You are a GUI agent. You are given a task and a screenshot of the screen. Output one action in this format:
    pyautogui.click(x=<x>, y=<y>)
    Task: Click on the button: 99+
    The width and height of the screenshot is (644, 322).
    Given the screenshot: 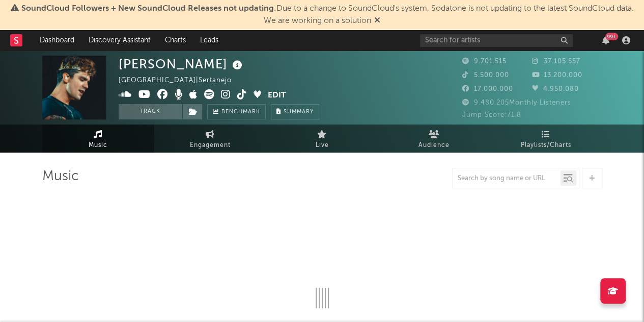 What is the action you would take?
    pyautogui.click(x=605, y=41)
    